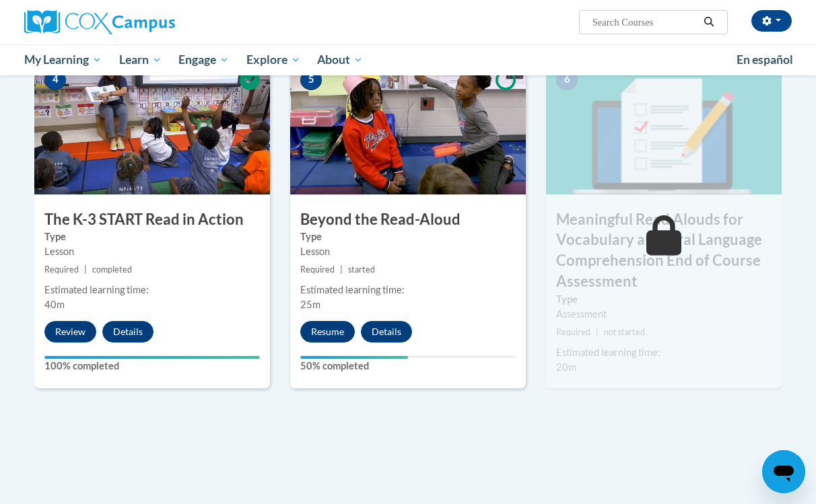 The width and height of the screenshot is (816, 504). I want to click on a: Engage, so click(204, 60).